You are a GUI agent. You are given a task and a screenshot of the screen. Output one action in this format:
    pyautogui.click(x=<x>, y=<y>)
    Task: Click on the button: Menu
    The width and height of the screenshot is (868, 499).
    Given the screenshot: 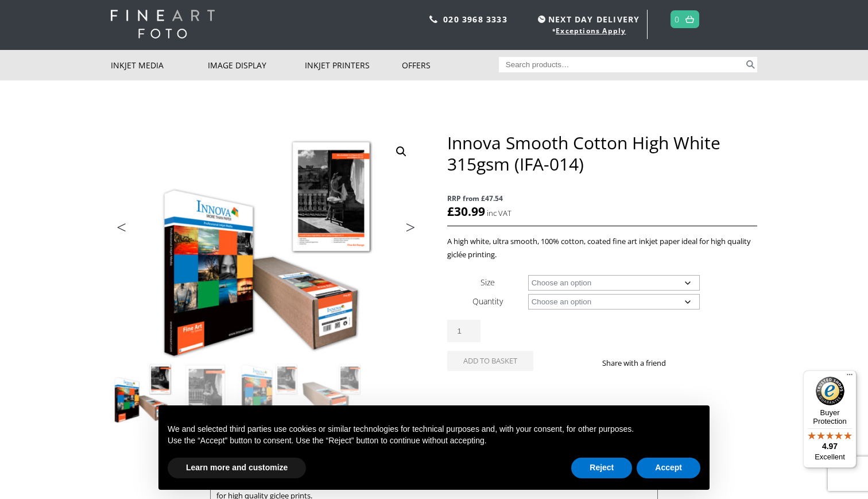 What is the action you would take?
    pyautogui.click(x=850, y=377)
    